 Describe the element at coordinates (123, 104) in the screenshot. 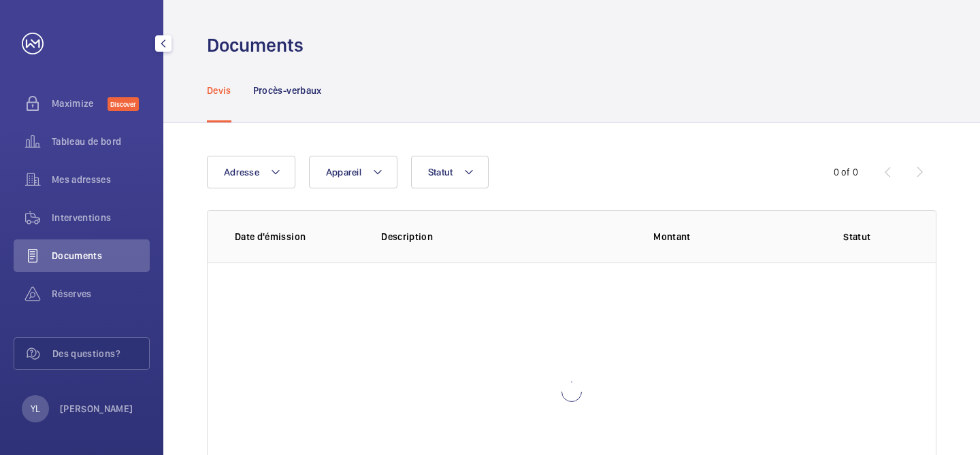

I see `span: Discover` at that location.